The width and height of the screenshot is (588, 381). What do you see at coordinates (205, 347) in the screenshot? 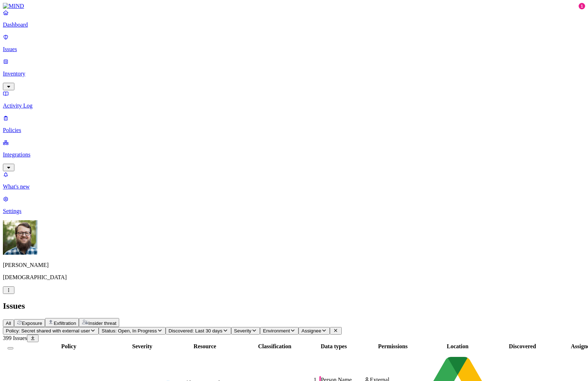
I see `div: Resource` at bounding box center [205, 347].